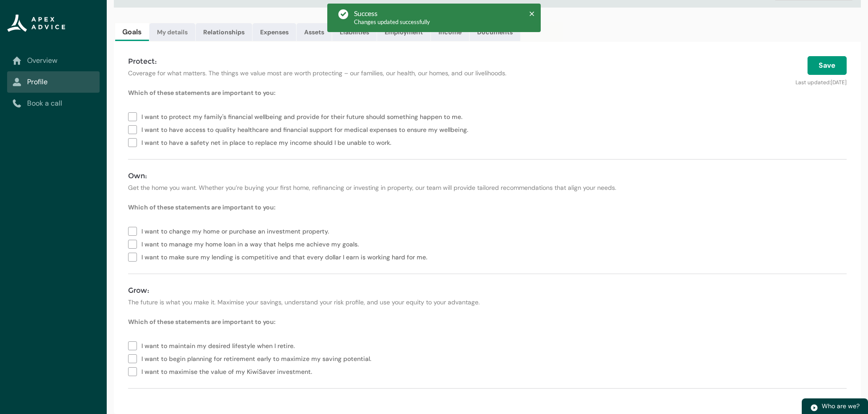 Image resolution: width=868 pixels, height=414 pixels. What do you see at coordinates (36, 23) in the screenshot?
I see `img: Apex Advice Group` at bounding box center [36, 23].